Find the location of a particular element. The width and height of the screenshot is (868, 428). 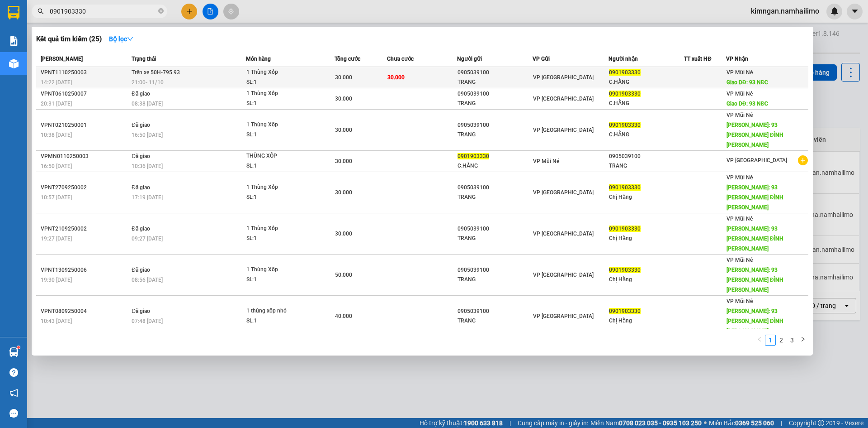

span: question-circle is located at coordinates (13, 372).